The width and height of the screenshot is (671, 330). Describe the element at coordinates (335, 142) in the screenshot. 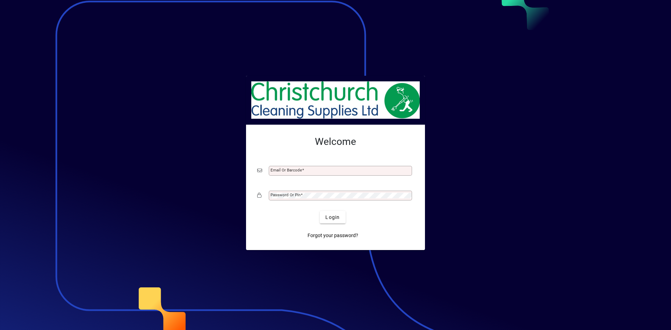

I see `h2: Welcome` at that location.